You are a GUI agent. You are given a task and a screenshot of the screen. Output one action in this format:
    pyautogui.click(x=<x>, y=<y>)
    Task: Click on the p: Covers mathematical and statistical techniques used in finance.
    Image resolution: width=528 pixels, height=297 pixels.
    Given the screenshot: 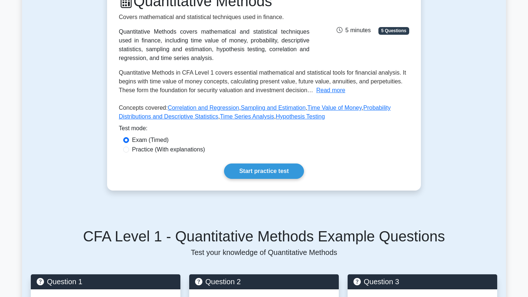 What is the action you would take?
    pyautogui.click(x=214, y=17)
    